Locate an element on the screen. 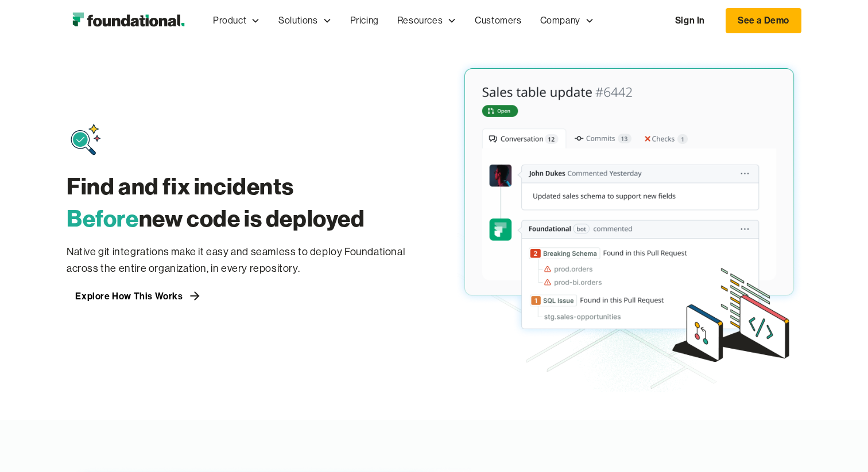 Image resolution: width=868 pixels, height=472 pixels. a: Pricing is located at coordinates (364, 21).